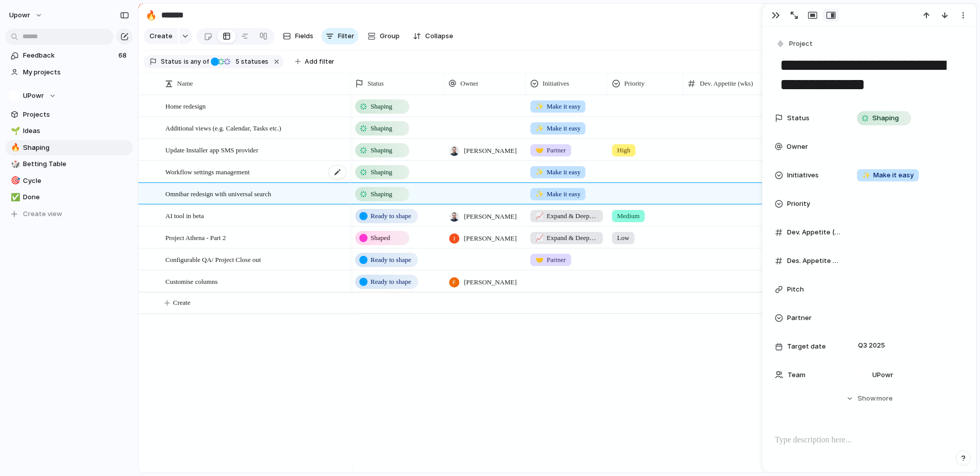  I want to click on span: Project Athena - Part 2, so click(196, 237).